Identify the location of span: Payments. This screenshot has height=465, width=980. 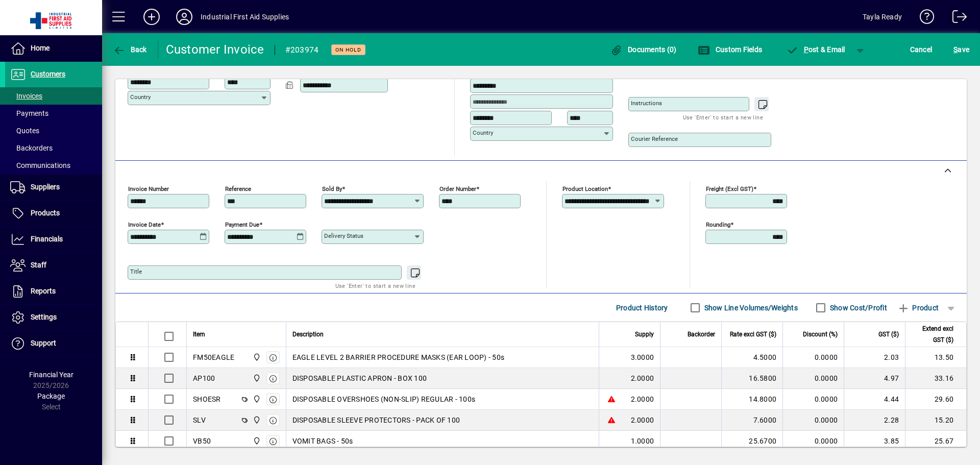
(29, 114).